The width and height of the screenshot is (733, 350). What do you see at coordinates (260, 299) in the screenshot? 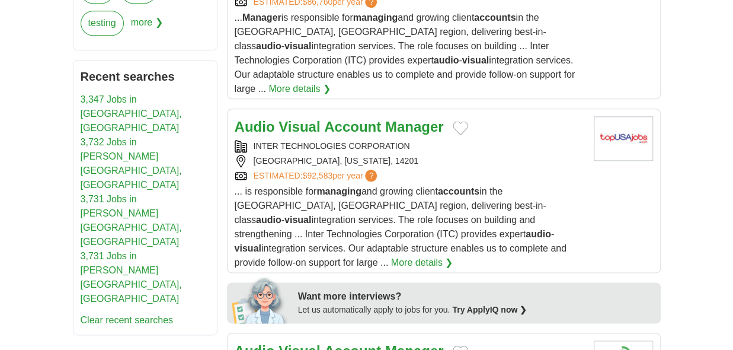
I see `img: apply-iq-scientist.png` at bounding box center [260, 299].